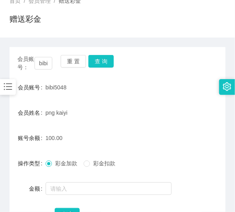  Describe the element at coordinates (227, 87) in the screenshot. I see `i: 图标: setting` at that location.